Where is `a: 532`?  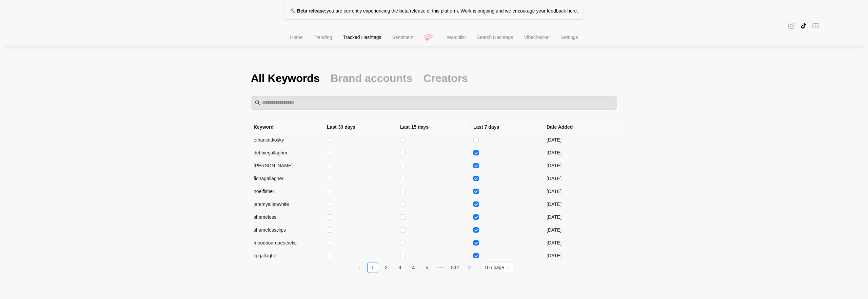
a: 532 is located at coordinates (454, 267).